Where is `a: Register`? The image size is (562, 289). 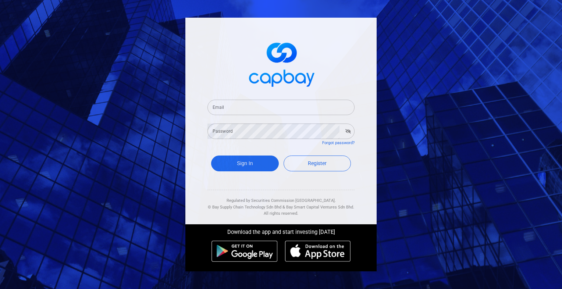 a: Register is located at coordinates (317, 163).